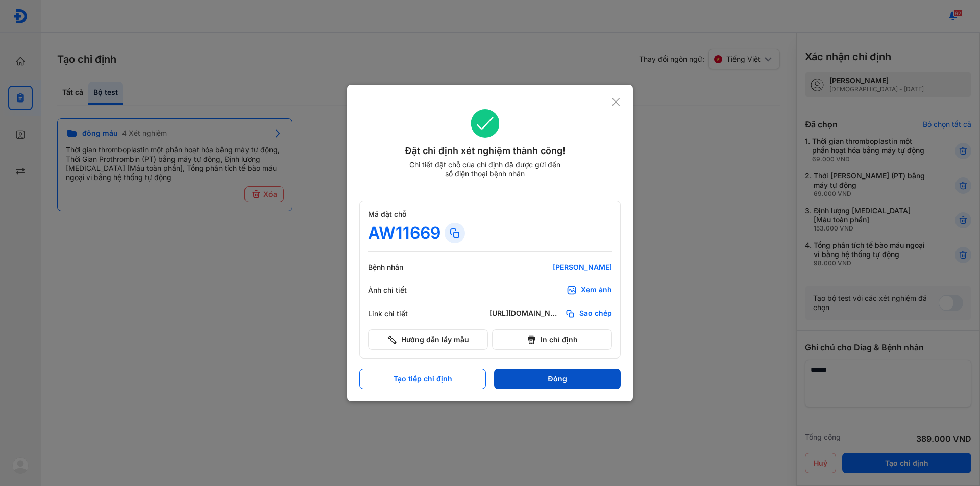 This screenshot has height=486, width=980. I want to click on div: Chi tiết đặt chỗ của chỉ định đã được gửi đến số điện thoại bệnh nhân, so click(485, 170).